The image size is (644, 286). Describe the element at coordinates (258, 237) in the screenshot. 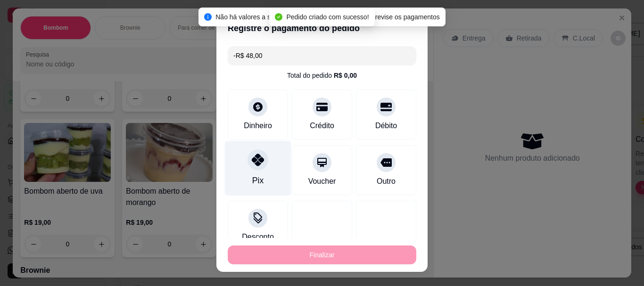

I see `div: Desconto` at that location.